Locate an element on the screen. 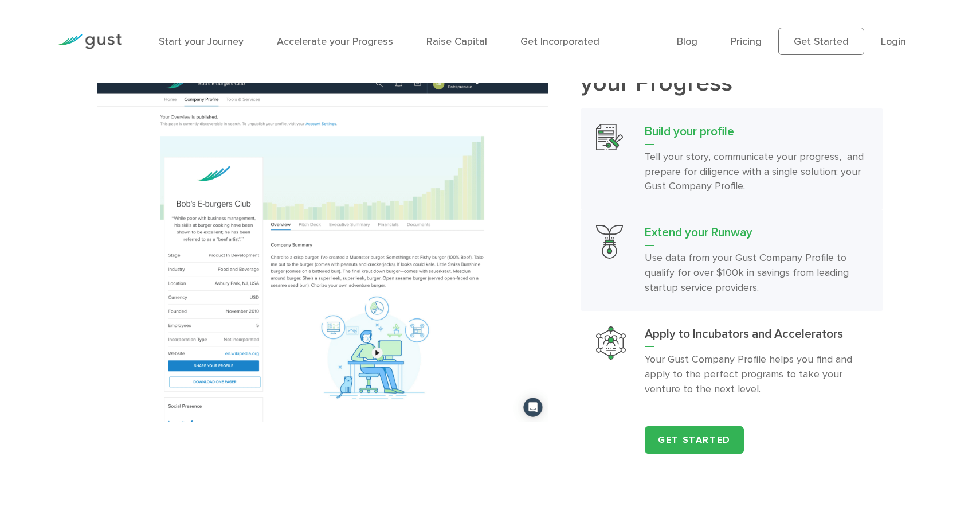 Image resolution: width=980 pixels, height=518 pixels. img: Build Your Profile is located at coordinates (609, 137).